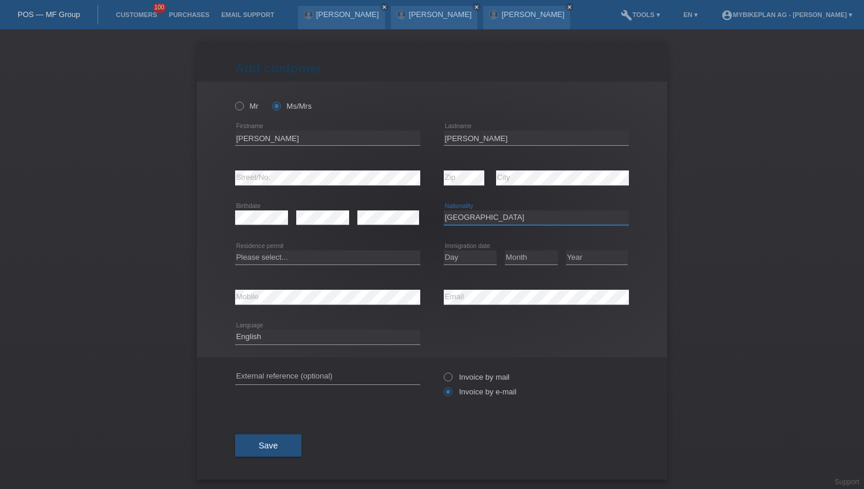 The height and width of the screenshot is (489, 864). What do you see at coordinates (268, 446) in the screenshot?
I see `button: Save` at bounding box center [268, 446].